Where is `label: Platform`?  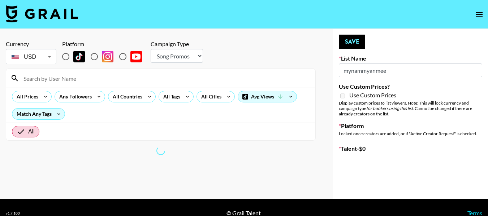 label: Platform is located at coordinates (410, 126).